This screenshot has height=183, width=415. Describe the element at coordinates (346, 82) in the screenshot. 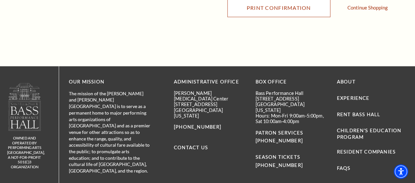

I see `a: About` at that location.